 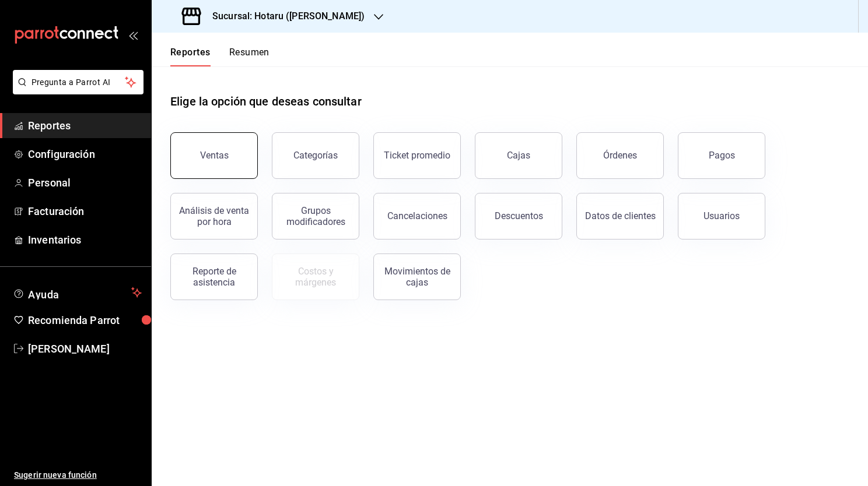 What do you see at coordinates (418, 277) in the screenshot?
I see `button: Movimientos de cajas` at bounding box center [418, 277].